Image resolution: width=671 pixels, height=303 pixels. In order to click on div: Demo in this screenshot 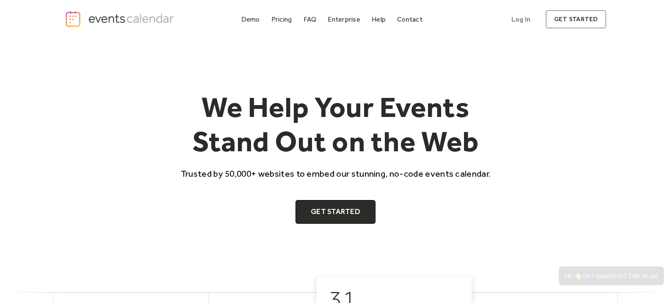, I will do `click(251, 19)`.